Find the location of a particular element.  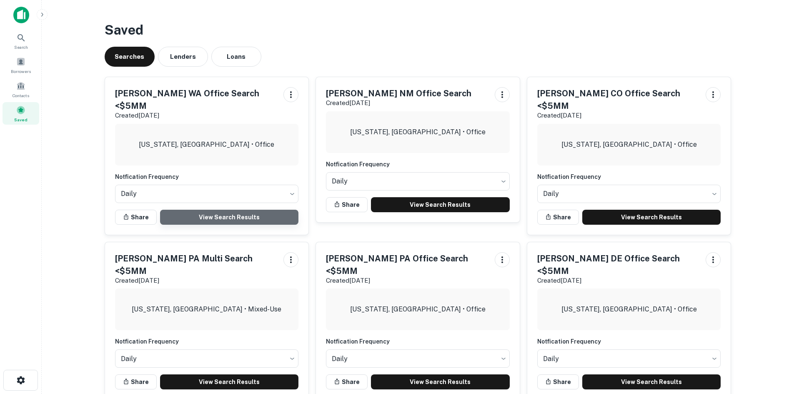

div: Search is located at coordinates (21, 41).